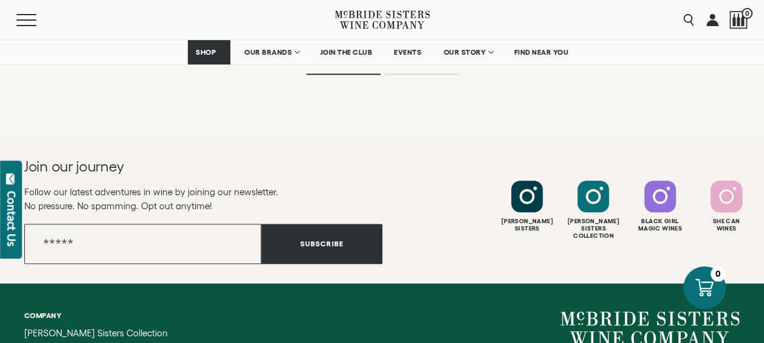 The image size is (764, 343). Describe the element at coordinates (343, 74) in the screenshot. I see `li: Page dot 1` at that location.